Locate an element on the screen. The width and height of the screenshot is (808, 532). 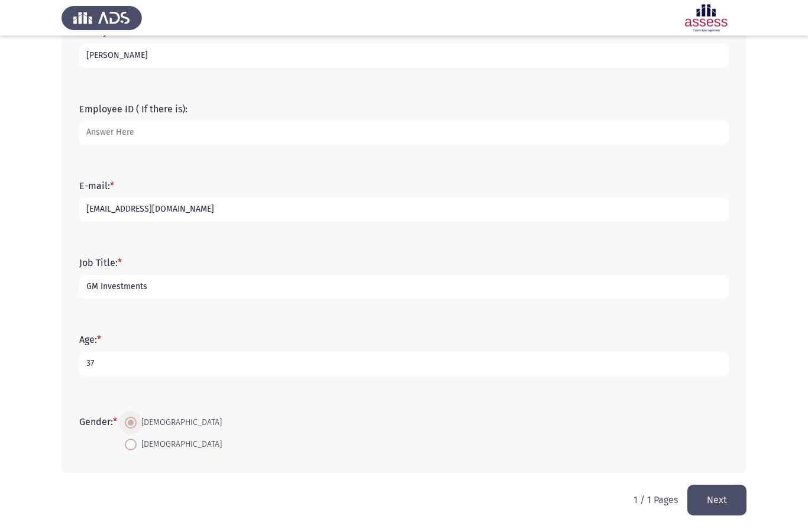
label: Job Title: is located at coordinates (101, 263).